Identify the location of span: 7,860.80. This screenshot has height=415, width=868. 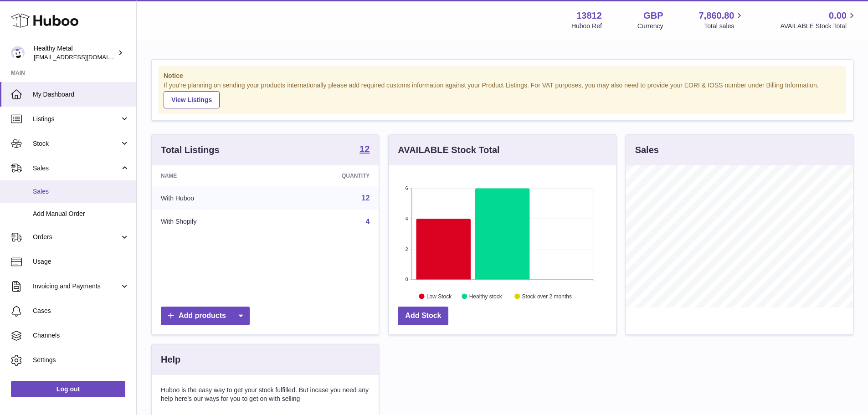
(717, 16).